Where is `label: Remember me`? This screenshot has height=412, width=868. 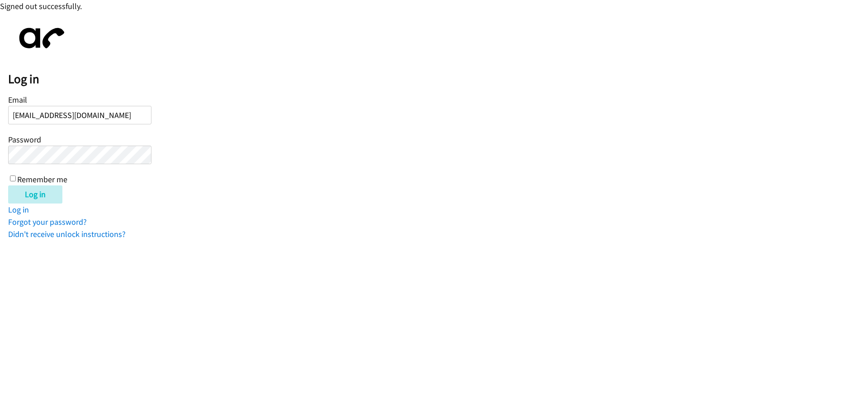
label: Remember me is located at coordinates (42, 179).